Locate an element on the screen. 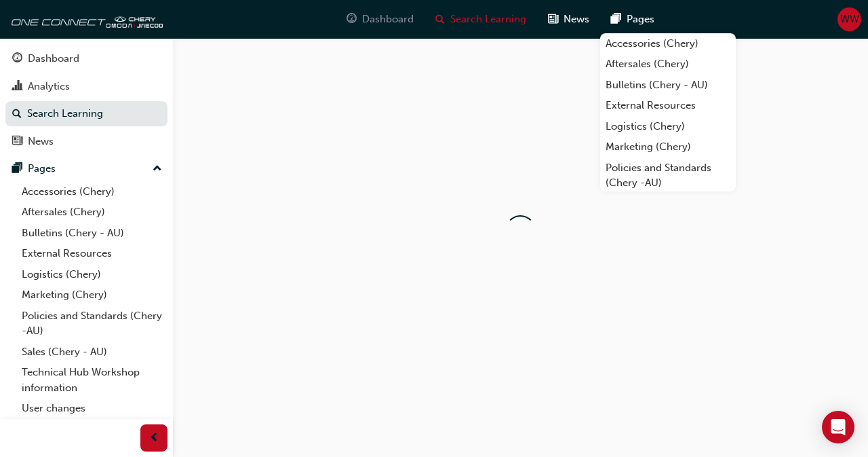  a: guage-iconDashboard is located at coordinates (380, 19).